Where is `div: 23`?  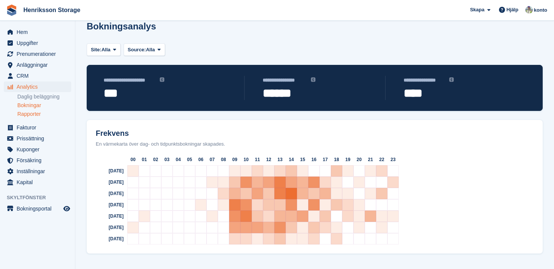
div: 23 is located at coordinates (393, 159).